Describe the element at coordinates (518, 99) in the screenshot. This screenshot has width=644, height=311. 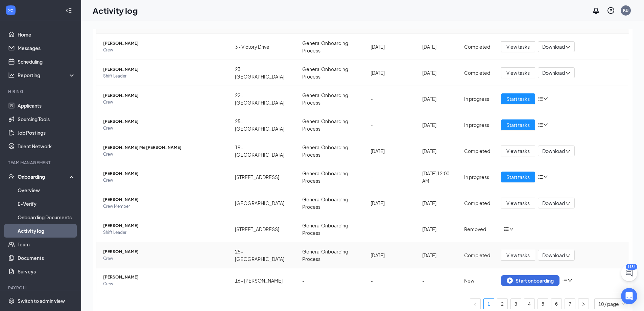
I see `button: Start tasks` at that location.